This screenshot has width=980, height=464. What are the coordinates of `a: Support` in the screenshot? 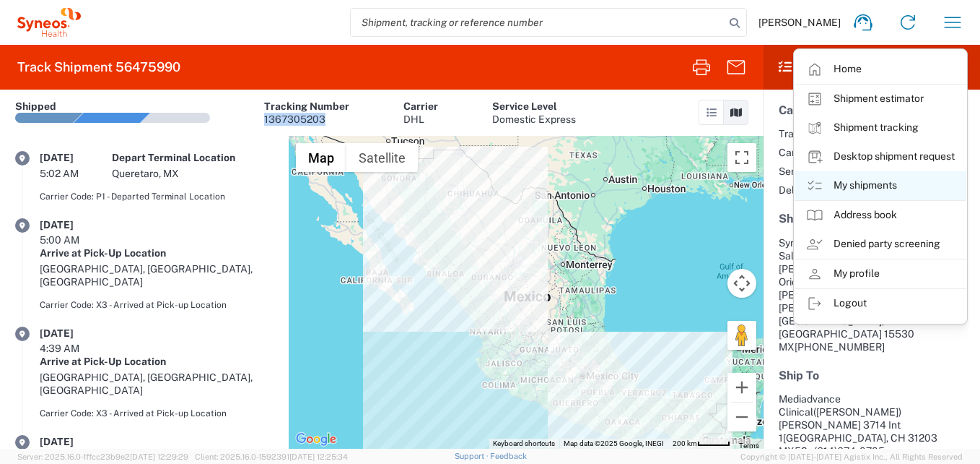 It's located at (472, 456).